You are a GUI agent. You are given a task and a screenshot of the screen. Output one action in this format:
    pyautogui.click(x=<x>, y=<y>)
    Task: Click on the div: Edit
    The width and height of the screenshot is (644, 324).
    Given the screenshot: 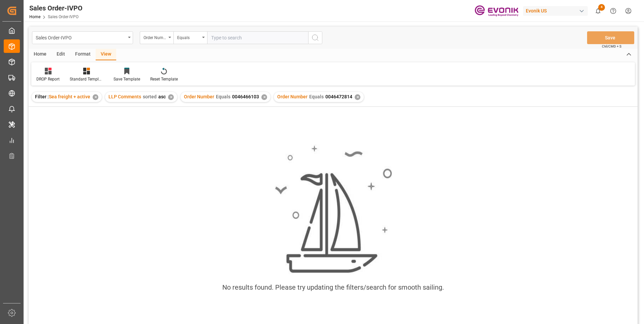 What is the action you would take?
    pyautogui.click(x=60, y=54)
    